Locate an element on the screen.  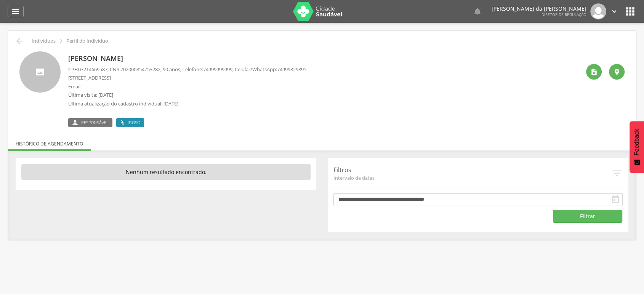
span: Feedback is located at coordinates (636, 142).